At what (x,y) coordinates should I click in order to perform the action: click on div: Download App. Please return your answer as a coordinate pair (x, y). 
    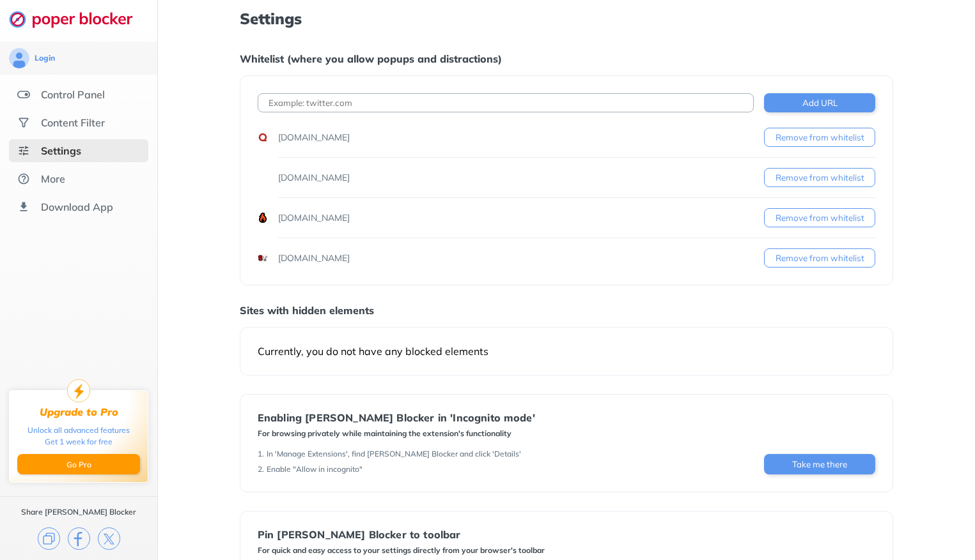
    Looking at the image, I should click on (77, 207).